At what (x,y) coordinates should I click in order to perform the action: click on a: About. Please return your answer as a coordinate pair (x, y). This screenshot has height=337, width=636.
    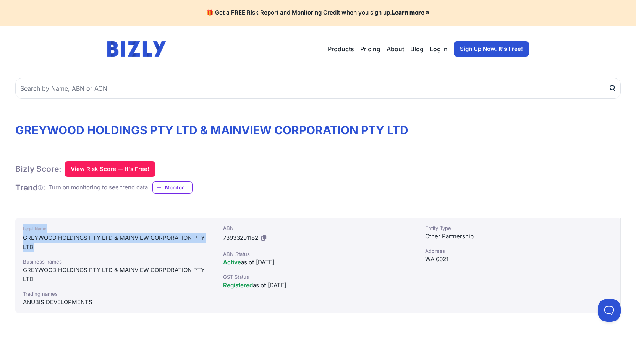
    Looking at the image, I should click on (396, 49).